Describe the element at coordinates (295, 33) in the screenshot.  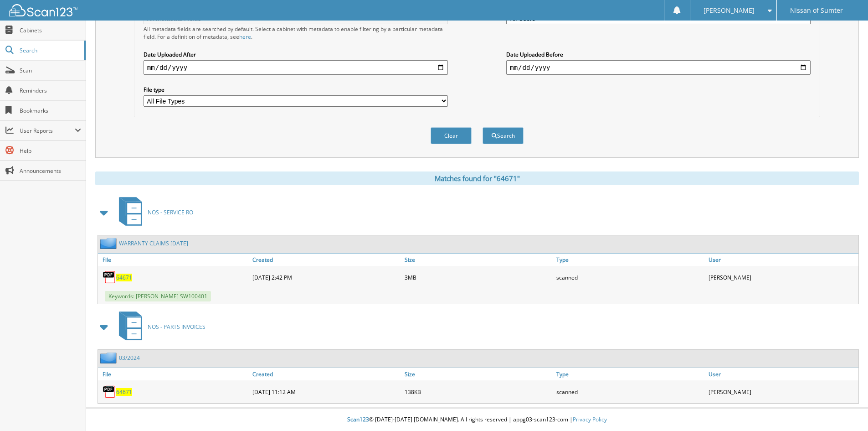
I see `div: All metadata fields are searched by default. Select a cabinet with metadata to enable filtering b...` at that location.